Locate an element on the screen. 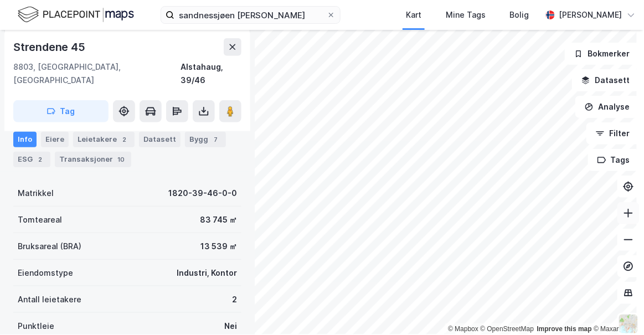 This screenshot has width=644, height=335. a: Mapbox is located at coordinates (463, 329).